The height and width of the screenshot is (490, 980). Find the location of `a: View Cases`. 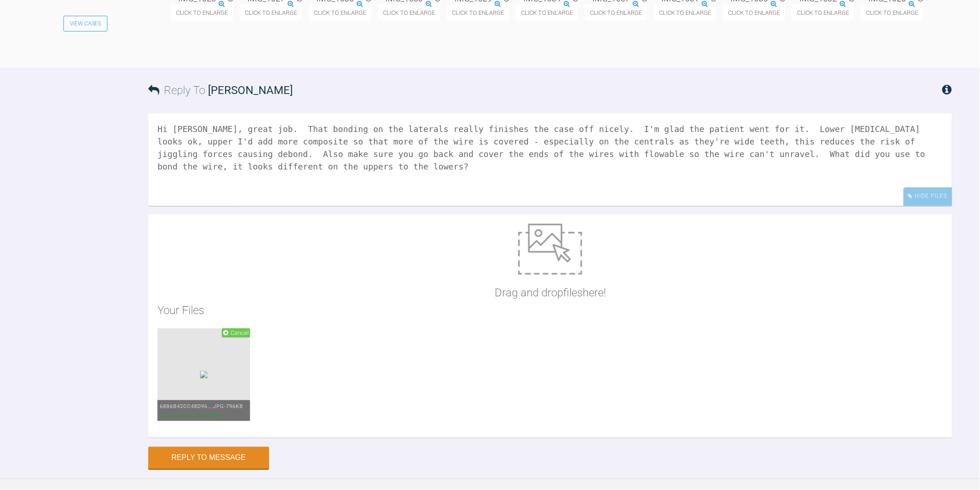

a: View Cases is located at coordinates (86, 23).